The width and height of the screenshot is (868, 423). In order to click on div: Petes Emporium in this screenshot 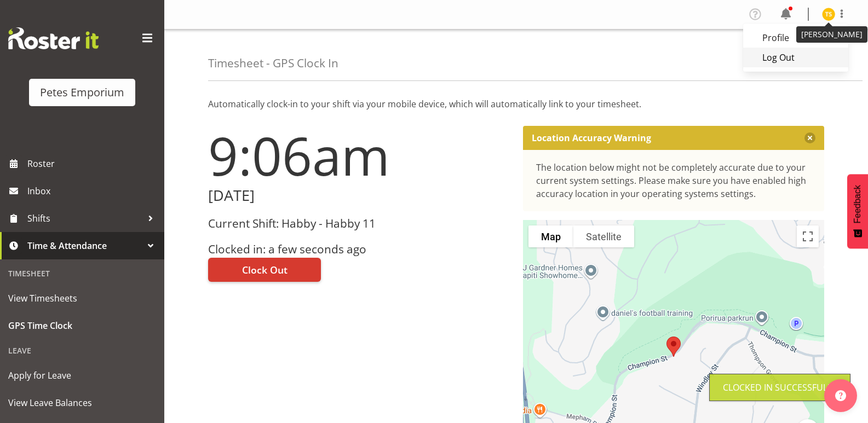, I will do `click(82, 93)`.